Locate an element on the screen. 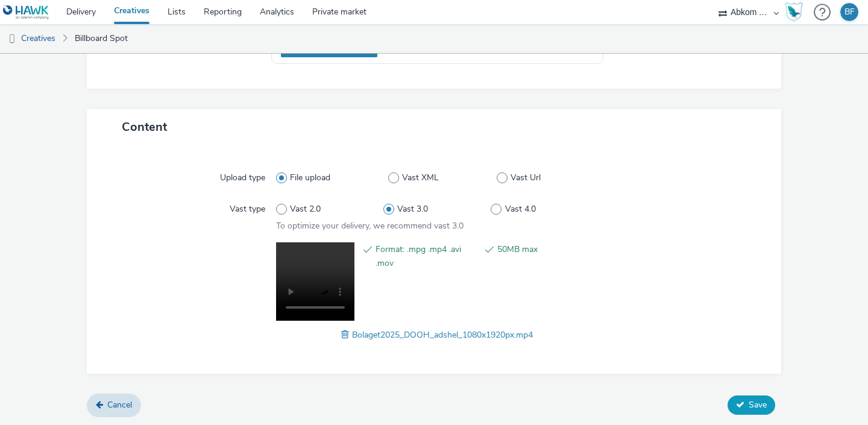 This screenshot has width=868, height=425. label: Upload type is located at coordinates (243, 175).